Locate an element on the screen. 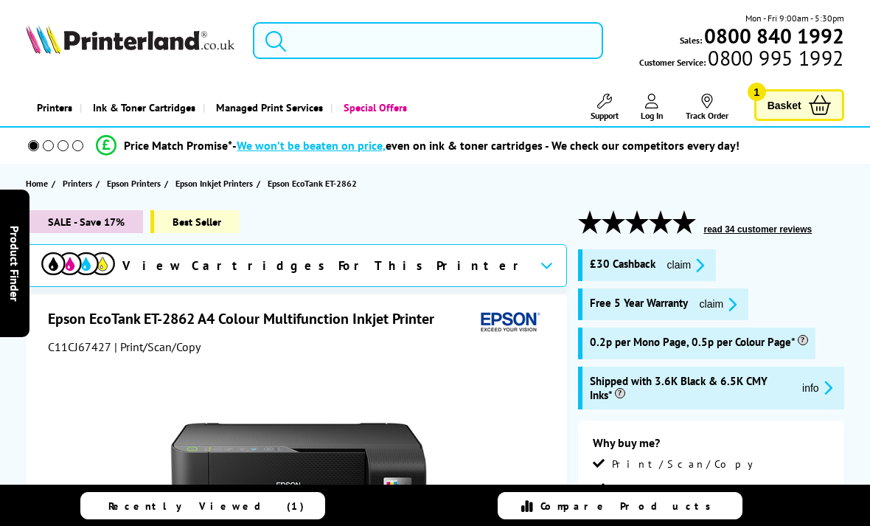 The height and width of the screenshot is (526, 870). span: Shipped with 3.6K Black & 6.5K CMY Inks* is located at coordinates (690, 388).